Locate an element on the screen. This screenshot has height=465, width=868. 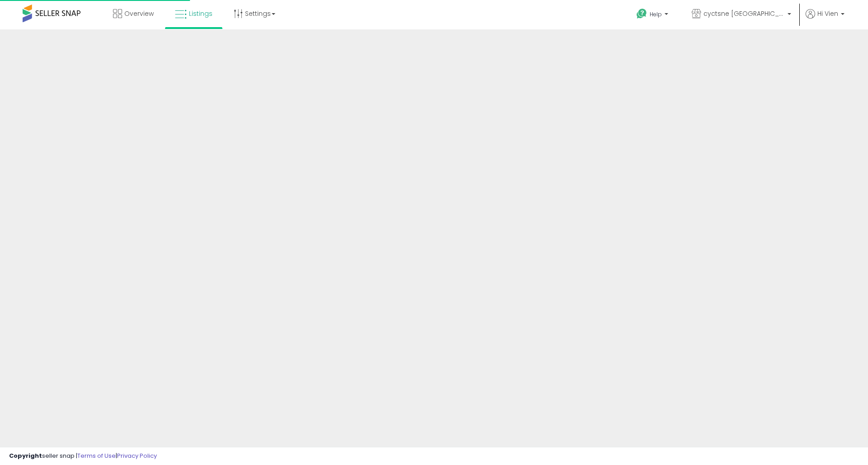
span: Overview is located at coordinates (139, 14).